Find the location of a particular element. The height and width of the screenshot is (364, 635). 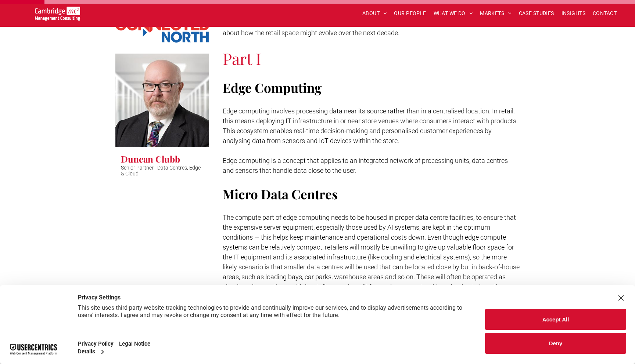

a: WHAT WE DO is located at coordinates (453, 13).